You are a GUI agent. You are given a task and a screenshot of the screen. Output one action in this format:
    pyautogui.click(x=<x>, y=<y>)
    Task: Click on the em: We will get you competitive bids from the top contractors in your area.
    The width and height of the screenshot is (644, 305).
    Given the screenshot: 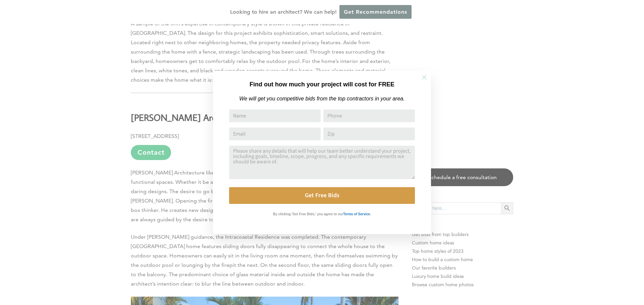 What is the action you would take?
    pyautogui.click(x=322, y=99)
    